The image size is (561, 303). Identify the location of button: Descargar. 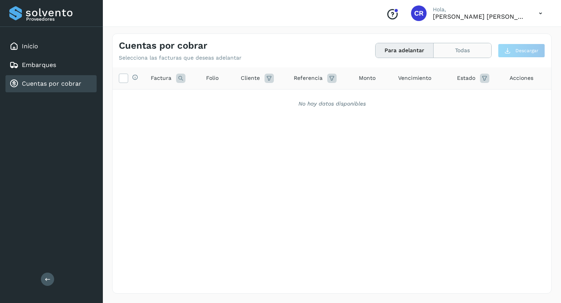
(521, 51).